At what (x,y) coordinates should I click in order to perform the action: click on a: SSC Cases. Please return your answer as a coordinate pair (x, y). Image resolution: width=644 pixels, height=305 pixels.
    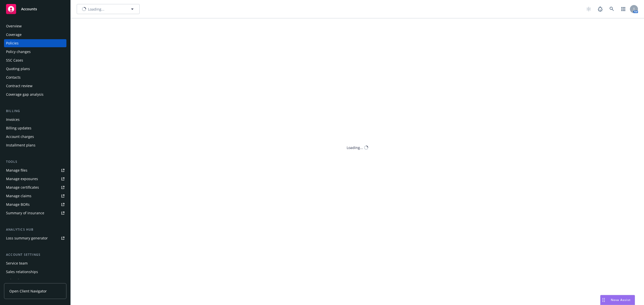
    Looking at the image, I should click on (35, 61).